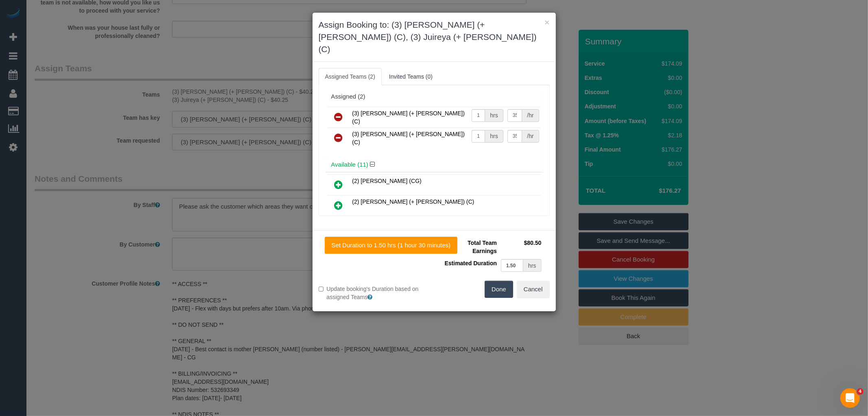 The height and width of the screenshot is (416, 868). Describe the element at coordinates (373, 293) in the screenshot. I see `label: Update booking's Duration based on assigned Teams` at that location.